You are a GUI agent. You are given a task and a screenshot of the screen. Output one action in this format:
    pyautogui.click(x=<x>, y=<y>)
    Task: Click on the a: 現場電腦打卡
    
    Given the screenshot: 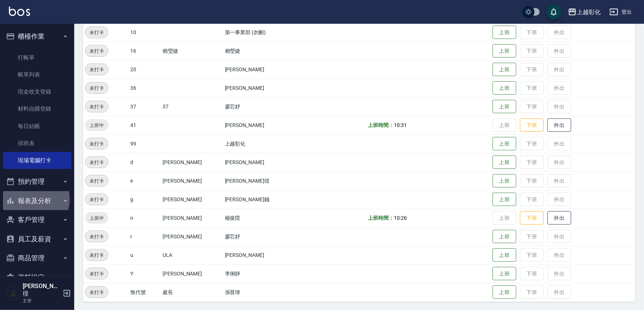 What is the action you would take?
    pyautogui.click(x=37, y=160)
    